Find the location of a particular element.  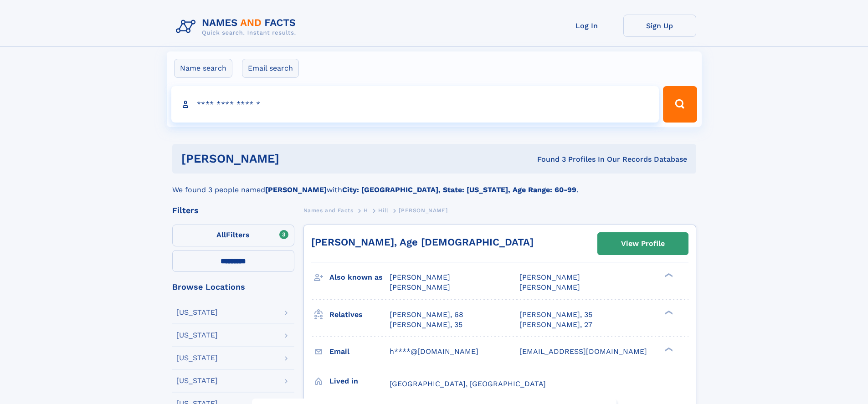

label: Email search is located at coordinates (270, 69).